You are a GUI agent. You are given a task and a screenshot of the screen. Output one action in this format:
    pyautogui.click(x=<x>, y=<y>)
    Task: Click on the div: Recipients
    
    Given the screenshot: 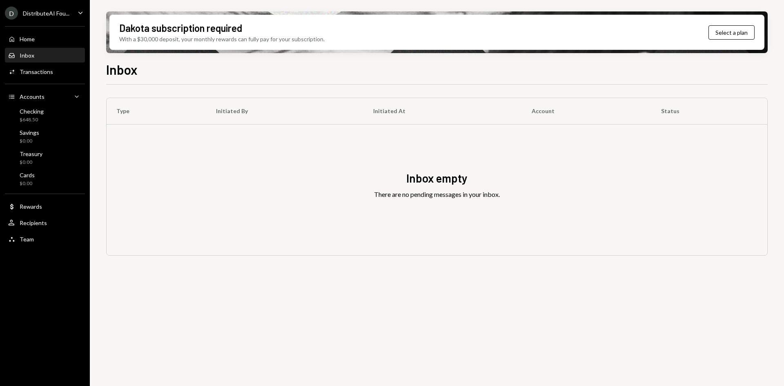 What is the action you would take?
    pyautogui.click(x=33, y=223)
    